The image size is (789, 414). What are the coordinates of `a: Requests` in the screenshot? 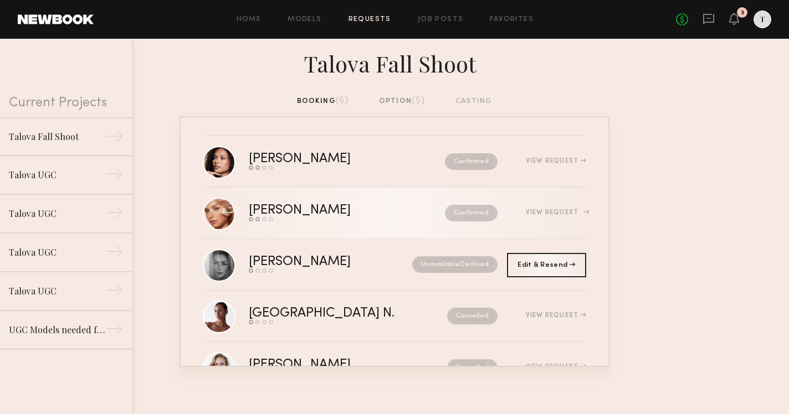 It's located at (369, 19).